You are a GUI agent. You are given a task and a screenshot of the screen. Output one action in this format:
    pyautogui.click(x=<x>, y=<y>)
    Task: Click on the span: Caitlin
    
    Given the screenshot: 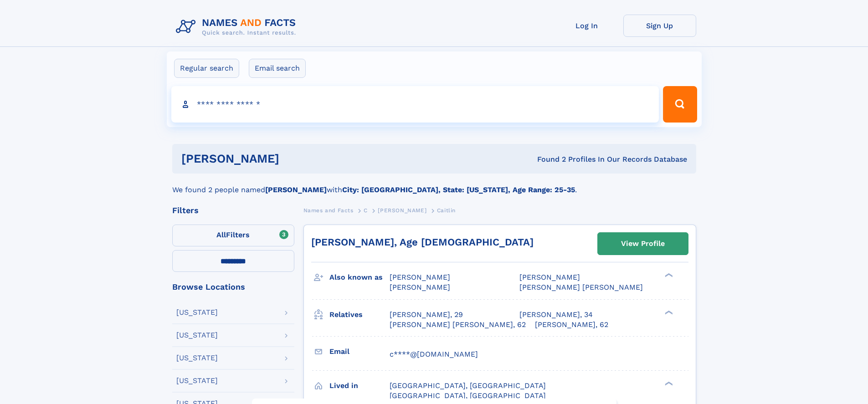 What is the action you would take?
    pyautogui.click(x=446, y=210)
    